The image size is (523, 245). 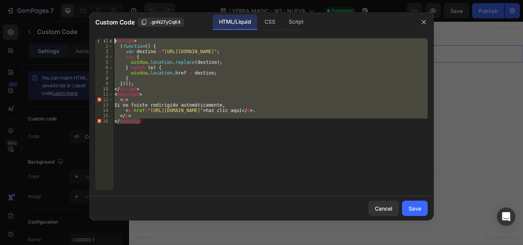 What do you see at coordinates (235, 22) in the screenshot?
I see `div: HTML/Liquid` at bounding box center [235, 22].